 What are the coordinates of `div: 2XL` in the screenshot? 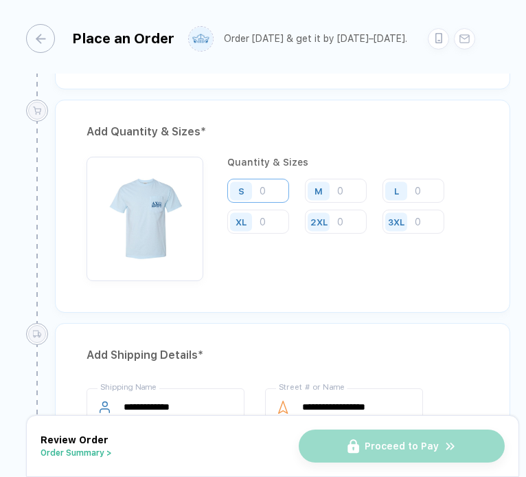 It's located at (319, 221).